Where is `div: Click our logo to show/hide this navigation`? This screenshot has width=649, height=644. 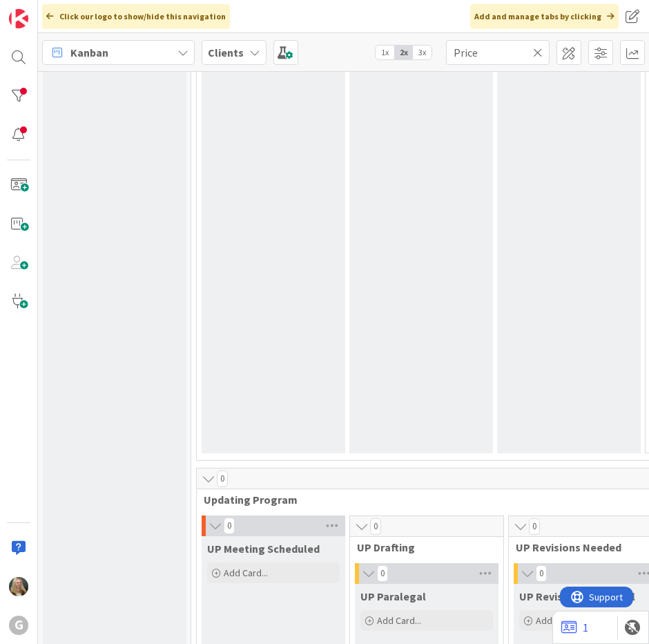
div: Click our logo to show/hide this navigation is located at coordinates (136, 17).